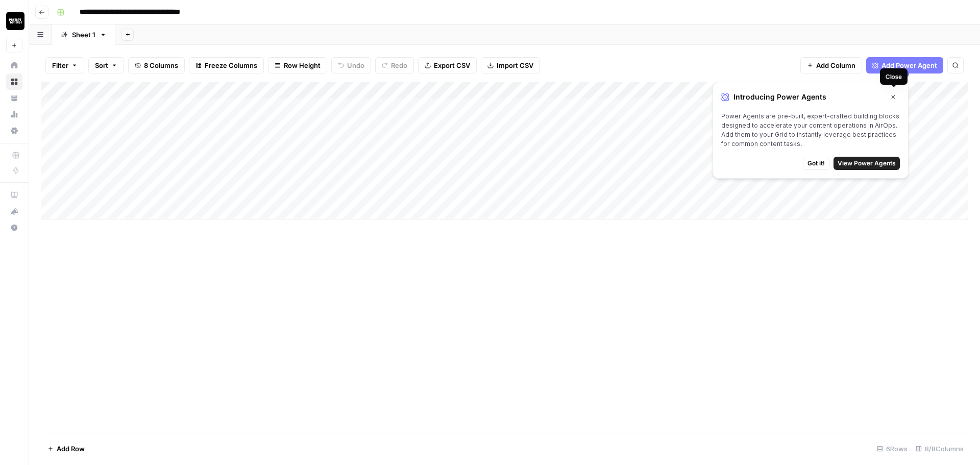 The height and width of the screenshot is (465, 980). I want to click on span: Got it!, so click(816, 163).